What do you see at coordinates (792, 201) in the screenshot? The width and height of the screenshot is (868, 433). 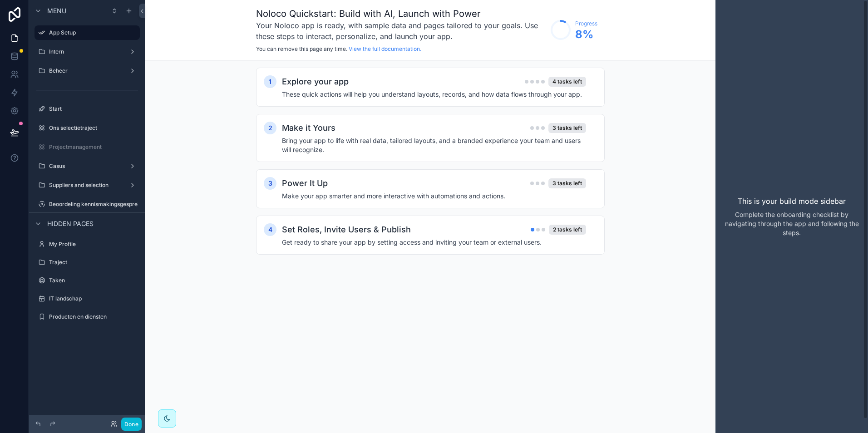 I see `p: This is your build mode sidebar` at bounding box center [792, 201].